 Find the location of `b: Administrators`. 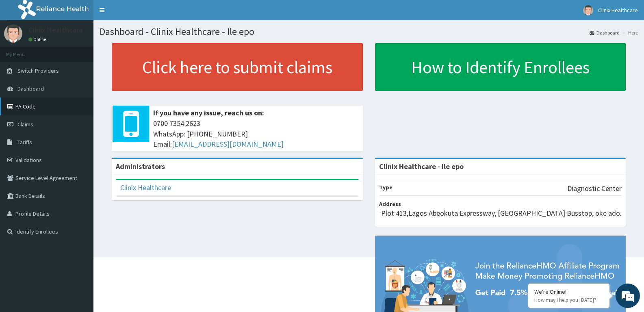

b: Administrators is located at coordinates (140, 166).